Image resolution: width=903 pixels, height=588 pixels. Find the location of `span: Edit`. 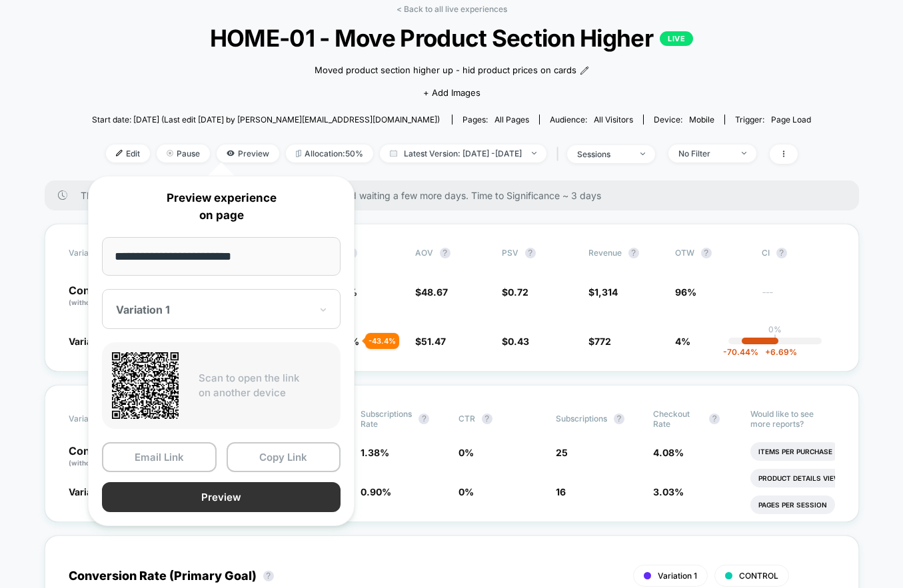

span: Edit is located at coordinates (128, 154).